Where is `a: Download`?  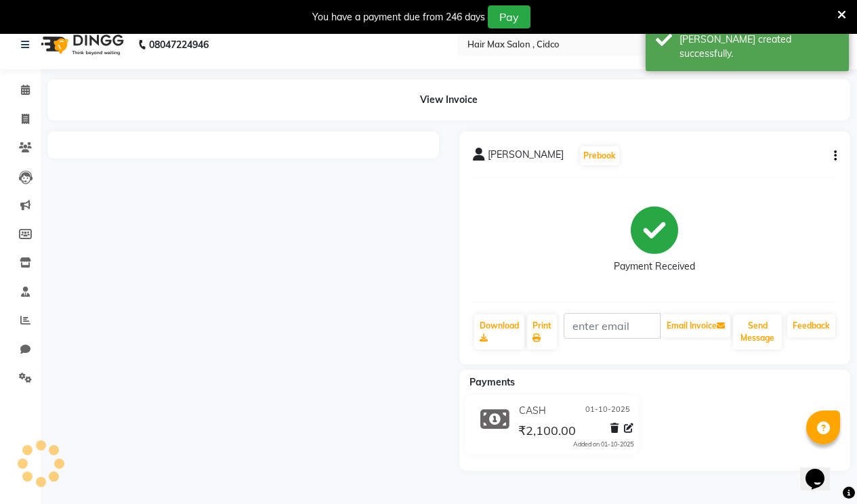 a: Download is located at coordinates (499, 332).